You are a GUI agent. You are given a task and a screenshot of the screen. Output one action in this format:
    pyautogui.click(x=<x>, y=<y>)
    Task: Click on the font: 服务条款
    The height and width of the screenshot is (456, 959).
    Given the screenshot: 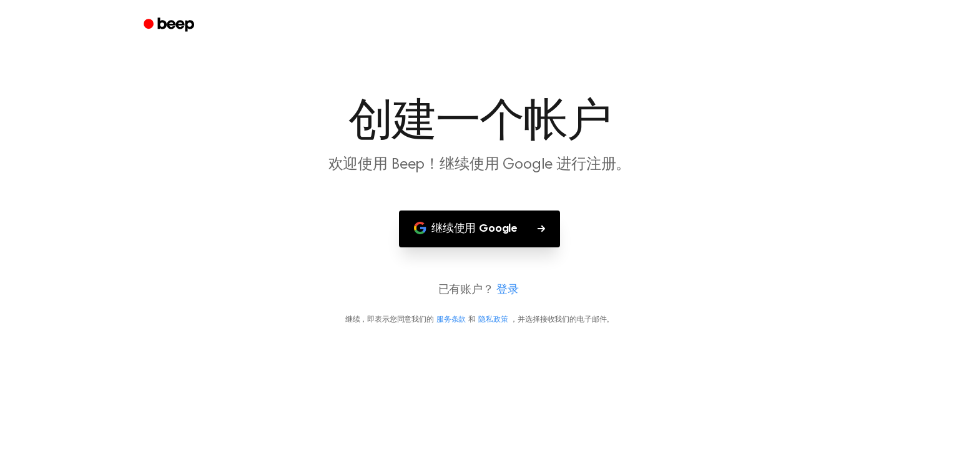 What is the action you would take?
    pyautogui.click(x=451, y=320)
    